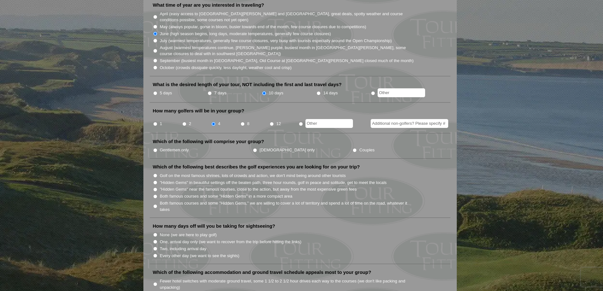 This screenshot has height=291, width=603. What do you see at coordinates (183, 249) in the screenshot?
I see `label: Two, including arrival day` at bounding box center [183, 249].